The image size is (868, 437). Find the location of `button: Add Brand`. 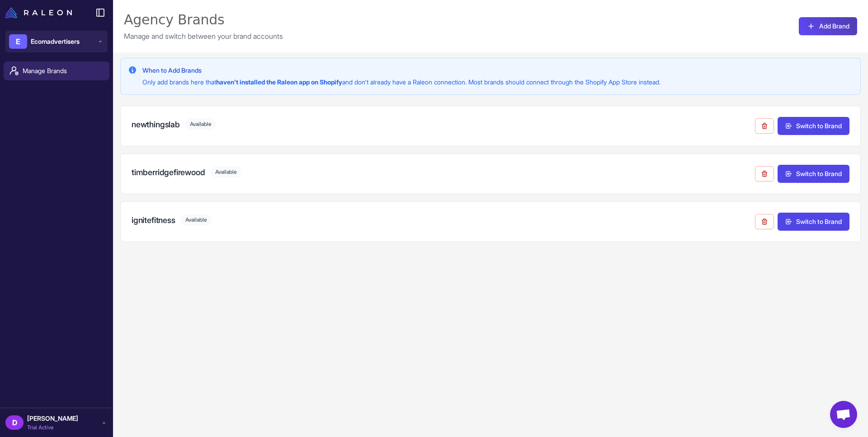

button: Add Brand is located at coordinates (828, 26).